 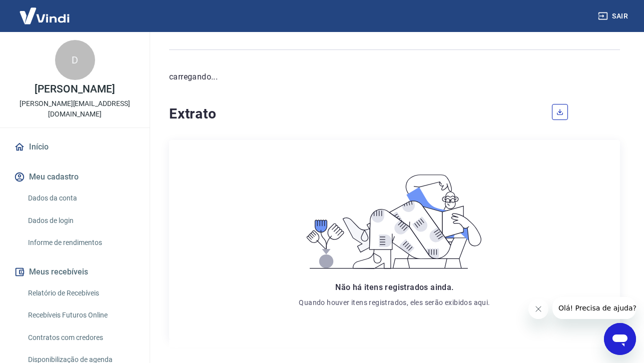 I want to click on span: Olá! Precisa de ajuda?, so click(x=45, y=11).